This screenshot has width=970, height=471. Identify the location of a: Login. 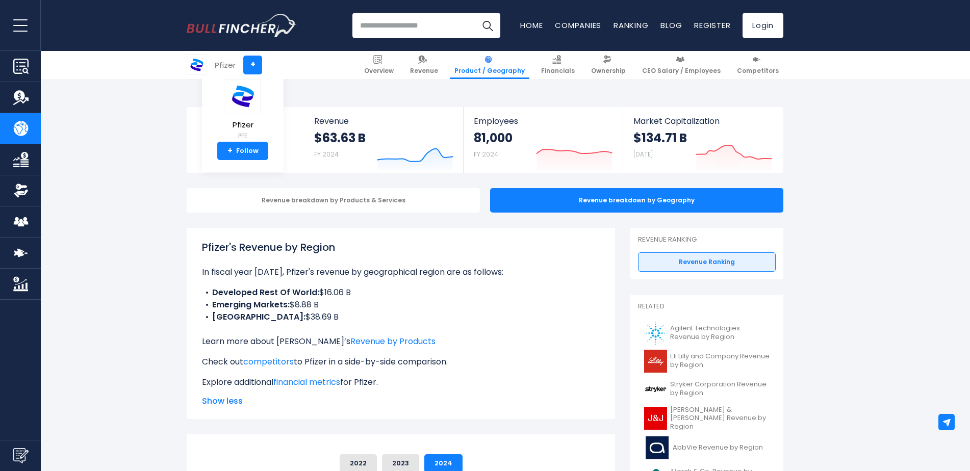
(763, 25).